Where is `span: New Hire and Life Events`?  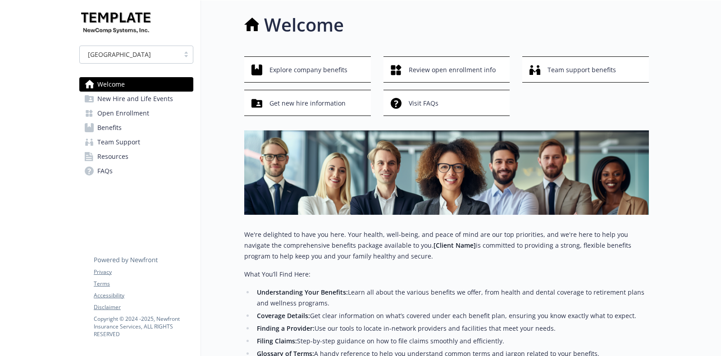
span: New Hire and Life Events is located at coordinates (135, 99).